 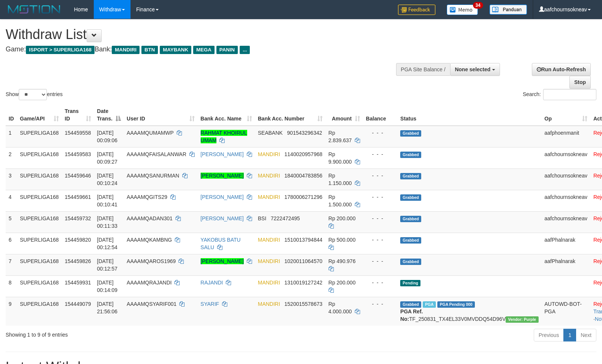 What do you see at coordinates (150, 133) in the screenshot?
I see `span: AAAAMQUMAMWP` at bounding box center [150, 133].